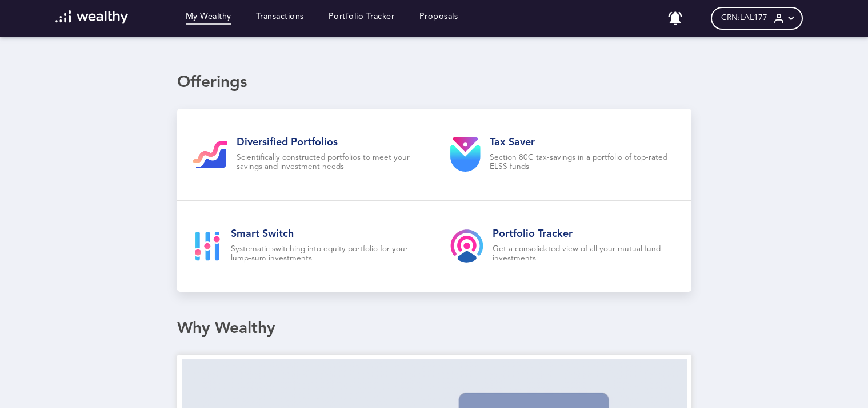  I want to click on h2: Smart Switch, so click(325, 234).